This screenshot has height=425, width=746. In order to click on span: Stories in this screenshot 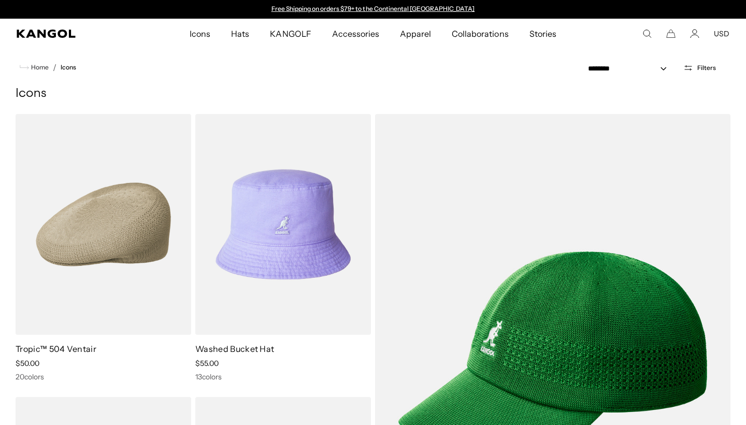, I will do `click(543, 34)`.